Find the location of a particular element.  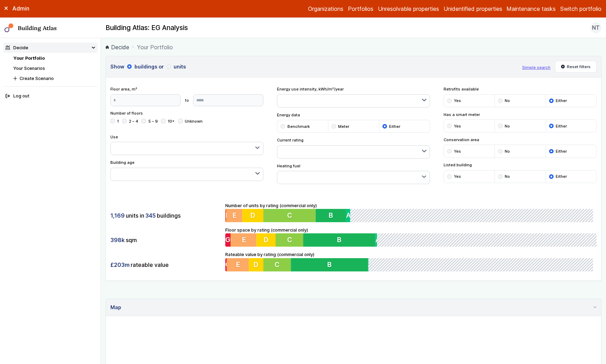

a: Unresolvable properties is located at coordinates (408, 9).